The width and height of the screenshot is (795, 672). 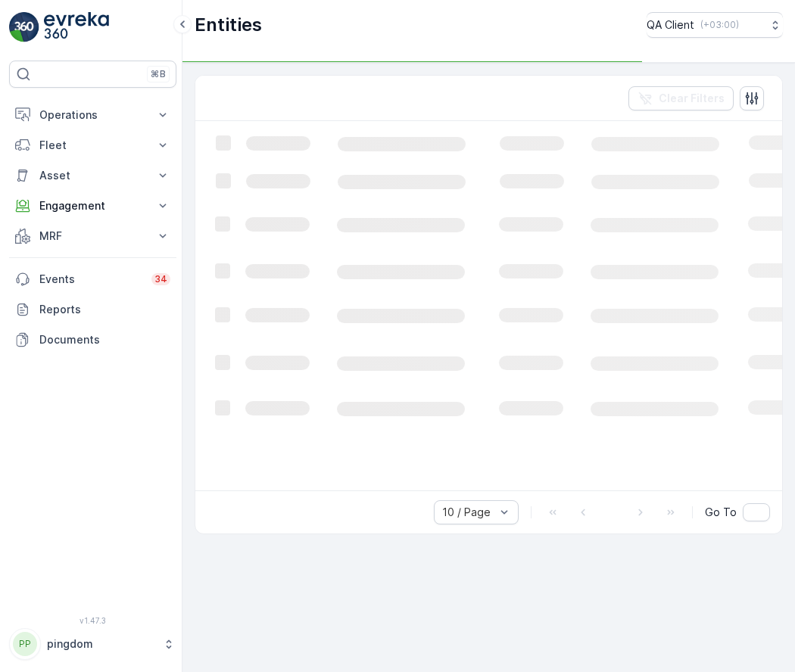 I want to click on p: ( +03:00 ), so click(x=719, y=25).